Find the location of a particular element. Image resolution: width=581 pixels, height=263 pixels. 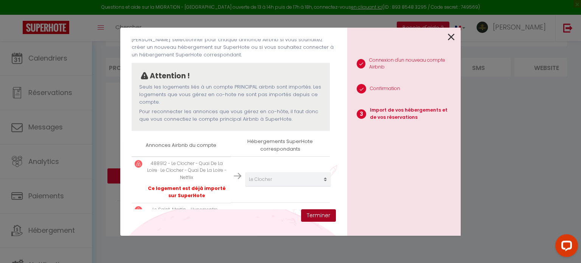

p: 488912 - Le Clocher - Quai De La Loire · Le Clocher - Quai De La Loire - Netflix is located at coordinates (187, 171).